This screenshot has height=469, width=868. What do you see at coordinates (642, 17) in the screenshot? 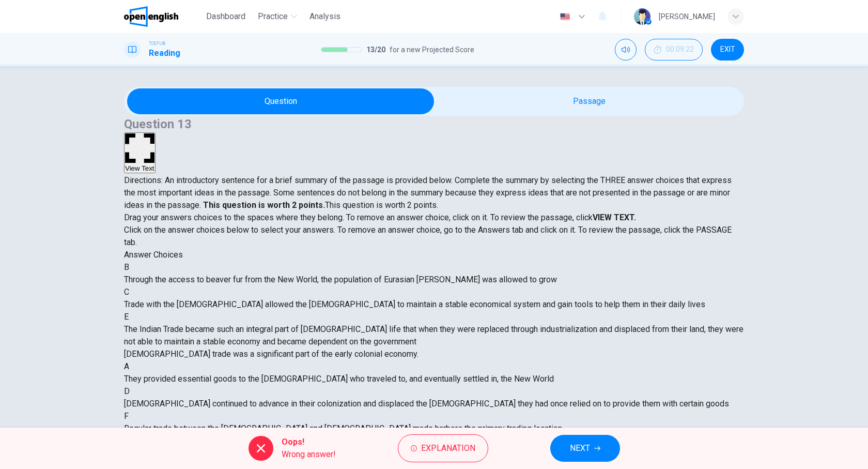
I see `img: Profile picture` at bounding box center [642, 17].